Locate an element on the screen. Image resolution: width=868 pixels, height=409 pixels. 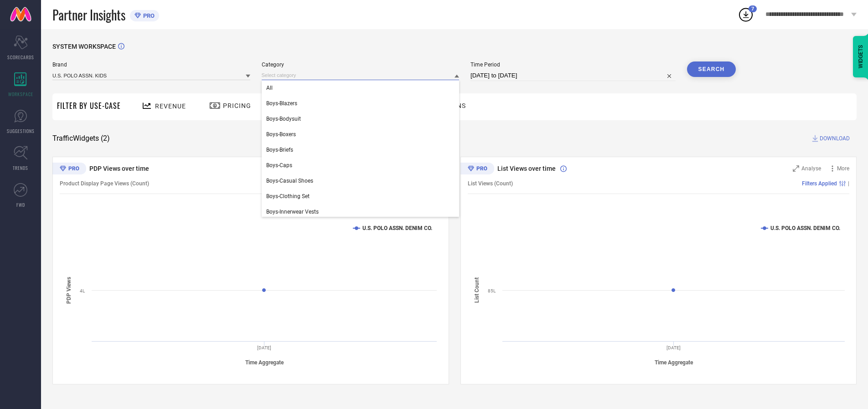
span: Category is located at coordinates (360, 64).